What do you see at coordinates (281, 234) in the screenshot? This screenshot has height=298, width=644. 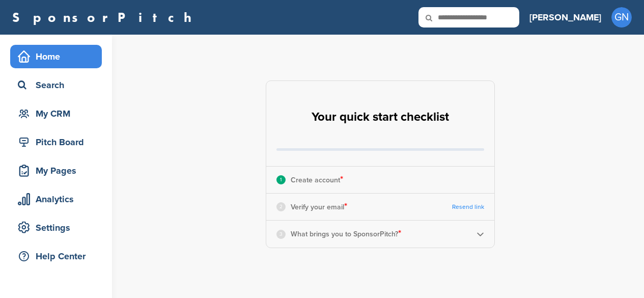 I see `div: 3` at bounding box center [281, 234].